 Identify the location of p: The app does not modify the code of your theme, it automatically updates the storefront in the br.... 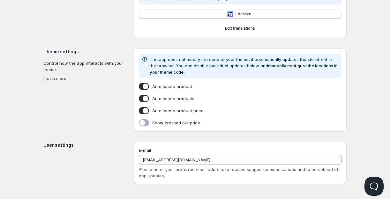
(244, 66).